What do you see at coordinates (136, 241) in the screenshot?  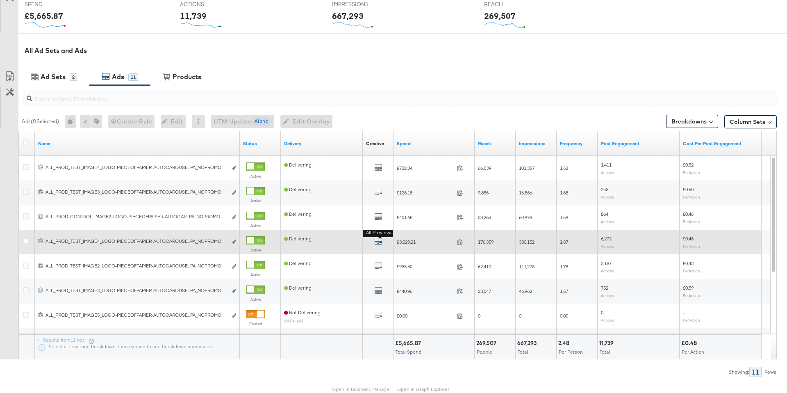 I see `div: ALL_PROD_TEST_IMAGE4_LOGO-PIECEOFPAPIER-AUTOCAROUSE...PA_NOPROMO` at bounding box center [136, 241].